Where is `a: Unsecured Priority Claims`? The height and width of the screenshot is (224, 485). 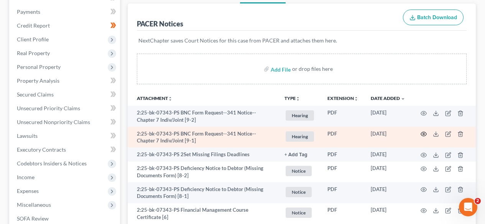
a: Unsecured Priority Claims is located at coordinates (65, 108).